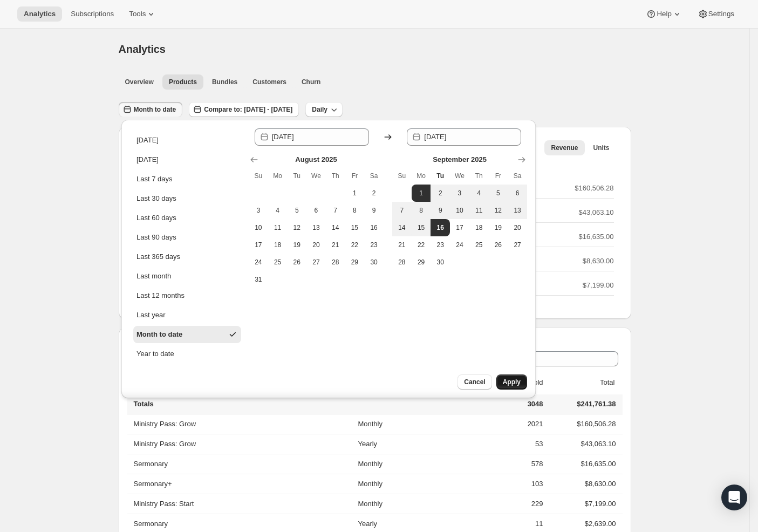  I want to click on button: Sunday September 14 2025, so click(402, 228).